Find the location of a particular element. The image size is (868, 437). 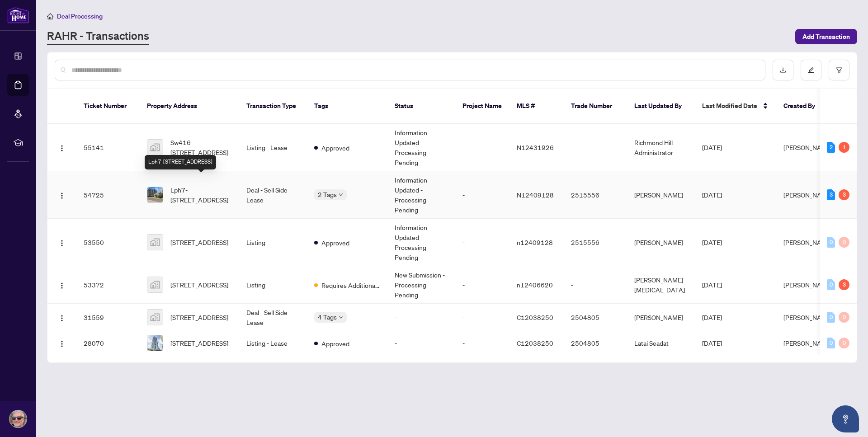

th: Ticket Number is located at coordinates (108, 106).